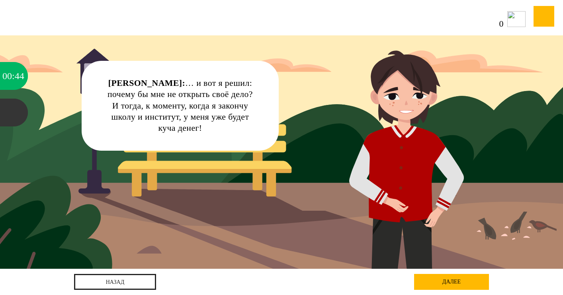 Image resolution: width=563 pixels, height=295 pixels. What do you see at coordinates (265, 74) in the screenshot?
I see `div: Нажми на ГЛАЗ, чтобы скрыть текст и посмотреть картинку полностью` at bounding box center [265, 74].